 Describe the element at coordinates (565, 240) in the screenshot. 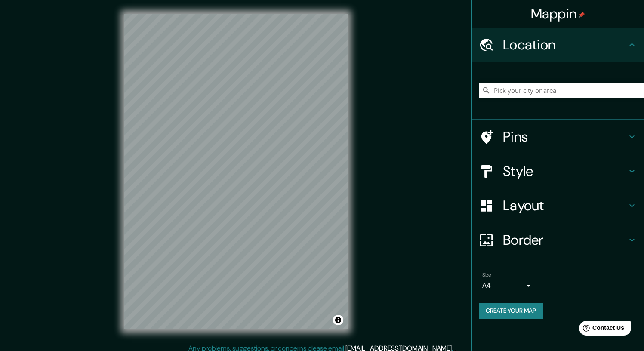

I see `h4: Border` at that location.